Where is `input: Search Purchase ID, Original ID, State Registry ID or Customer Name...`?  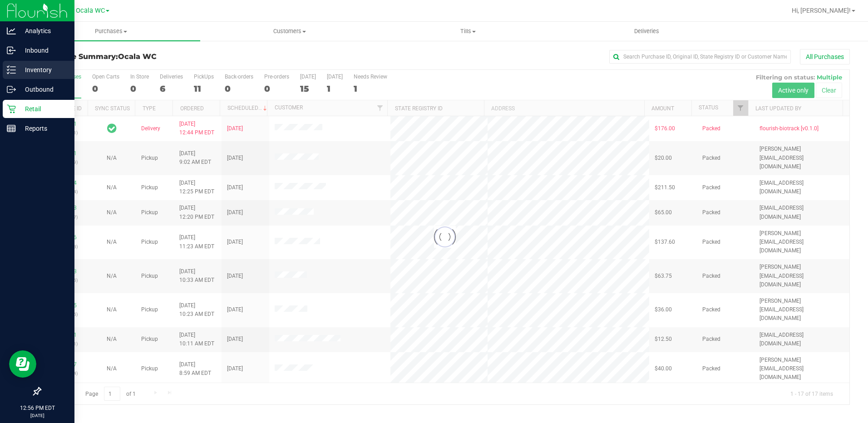
input: Search Purchase ID, Original ID, State Registry ID or Customer Name... is located at coordinates (700, 57).